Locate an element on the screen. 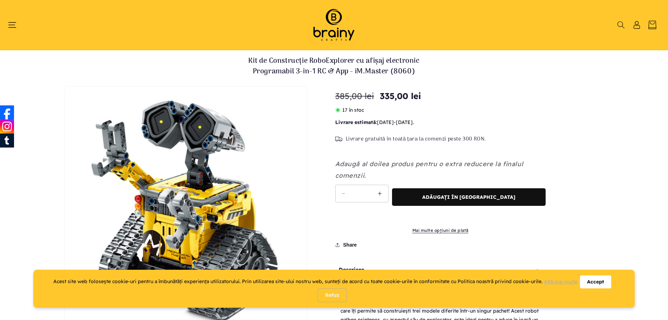  em: Adaugă al doilea produs pentru o extra reducere la finalul comenzii. is located at coordinates (429, 169).